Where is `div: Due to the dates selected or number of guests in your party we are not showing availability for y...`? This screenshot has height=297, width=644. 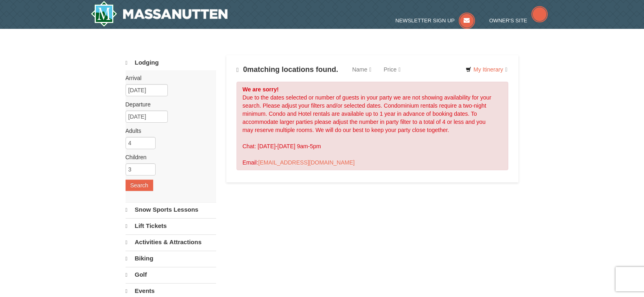 div: Due to the dates selected or number of guests in your party we are not showing availability for y... is located at coordinates (373, 126).